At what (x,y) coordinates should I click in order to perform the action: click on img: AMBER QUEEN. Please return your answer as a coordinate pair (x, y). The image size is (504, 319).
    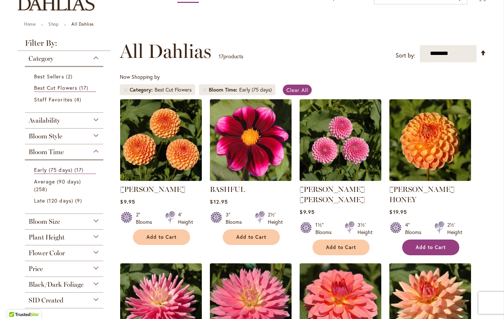
    Looking at the image, I should click on (161, 140).